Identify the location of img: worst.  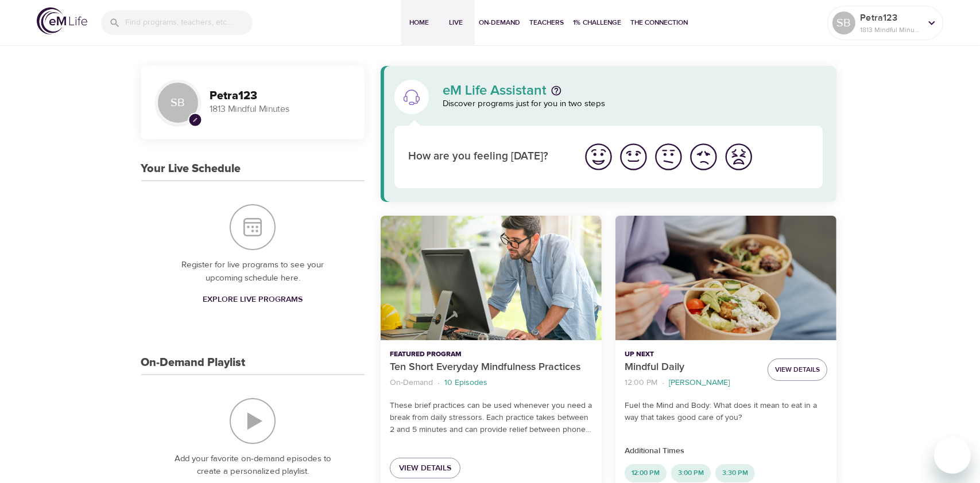
(738, 157).